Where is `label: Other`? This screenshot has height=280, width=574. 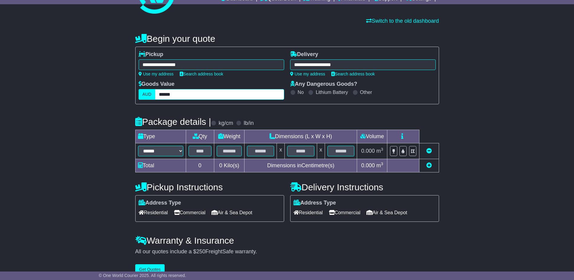 label: Other is located at coordinates (366, 92).